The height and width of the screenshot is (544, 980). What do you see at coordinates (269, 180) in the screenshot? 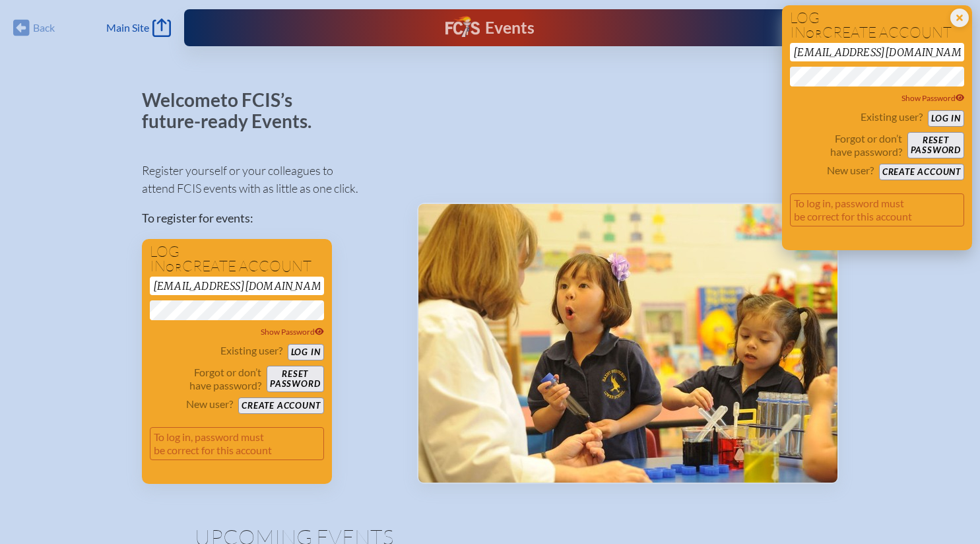
I see `p: Register yourself or your colleagues to attend FCIS events with as little as one click.` at bounding box center [269, 180].